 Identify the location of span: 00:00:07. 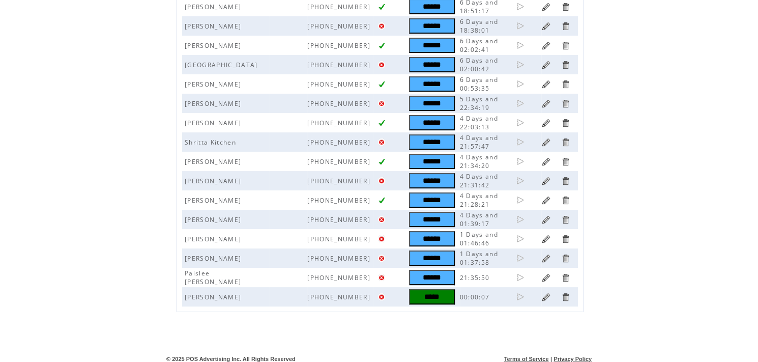
(476, 297).